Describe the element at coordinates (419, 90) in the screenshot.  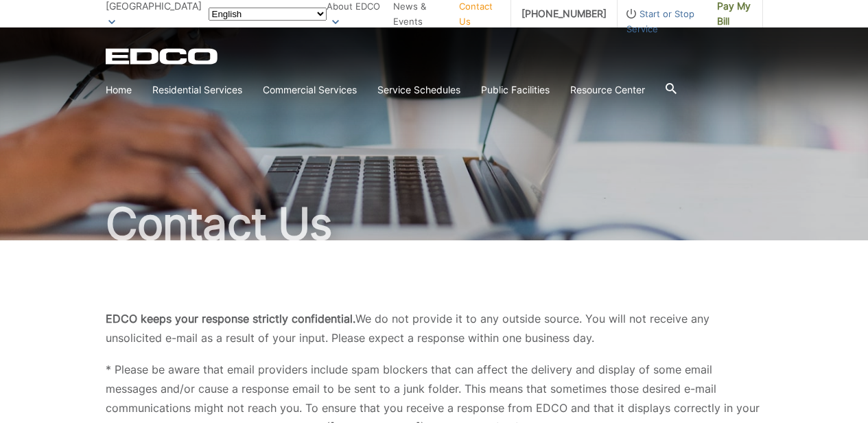
I see `a: Service Schedules` at that location.